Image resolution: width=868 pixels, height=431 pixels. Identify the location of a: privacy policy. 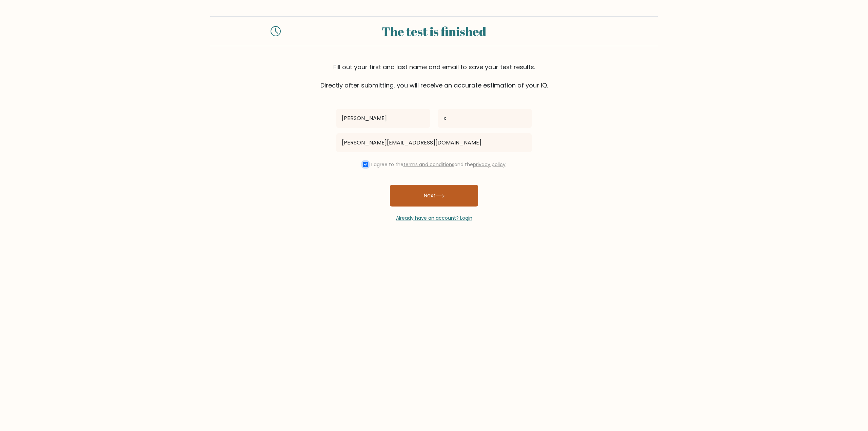
(489, 165).